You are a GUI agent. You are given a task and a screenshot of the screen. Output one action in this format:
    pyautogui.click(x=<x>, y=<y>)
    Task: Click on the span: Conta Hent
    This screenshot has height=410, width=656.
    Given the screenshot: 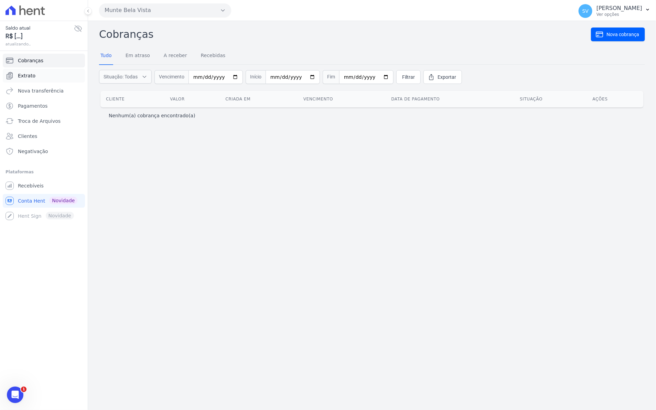 What is the action you would take?
    pyautogui.click(x=31, y=201)
    